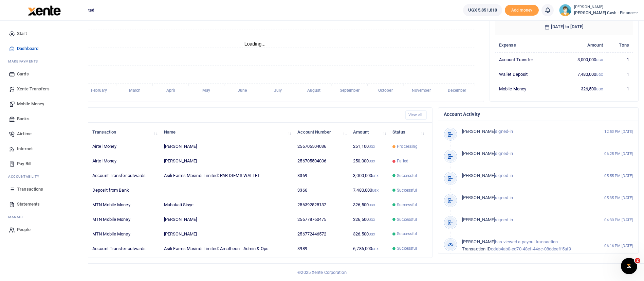  I want to click on a: UGX 5,851,810, so click(482, 10).